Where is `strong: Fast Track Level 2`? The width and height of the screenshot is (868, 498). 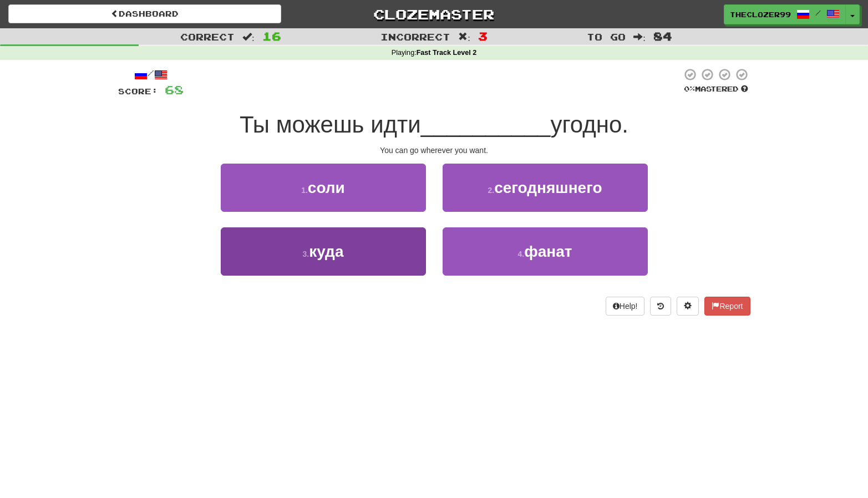 strong: Fast Track Level 2 is located at coordinates (447, 53).